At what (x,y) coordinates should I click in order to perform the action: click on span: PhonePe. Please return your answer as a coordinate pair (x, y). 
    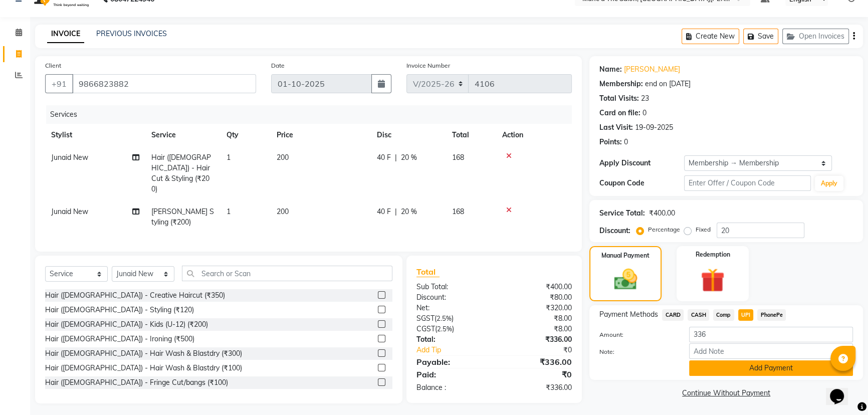
    Looking at the image, I should click on (771, 315).